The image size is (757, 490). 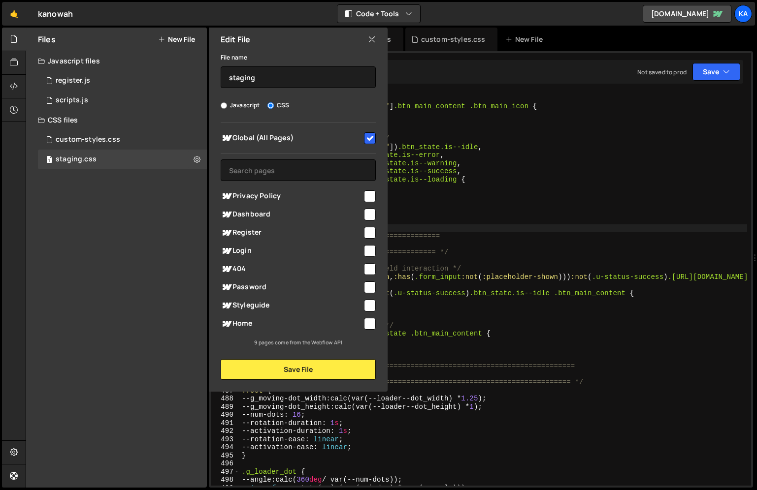 What do you see at coordinates (292, 233) in the screenshot?
I see `span: Register` at bounding box center [292, 233].